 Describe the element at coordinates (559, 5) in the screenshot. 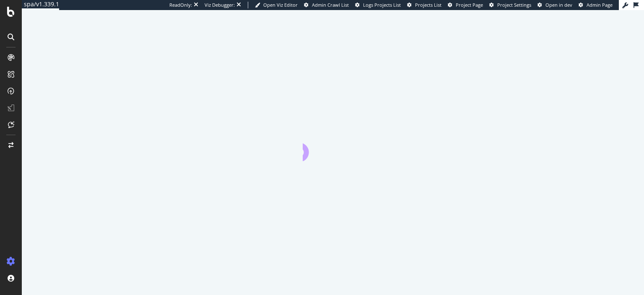

I see `span: Open in dev` at that location.